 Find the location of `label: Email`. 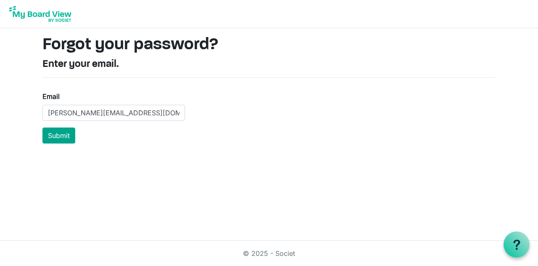

label: Email is located at coordinates (51, 96).